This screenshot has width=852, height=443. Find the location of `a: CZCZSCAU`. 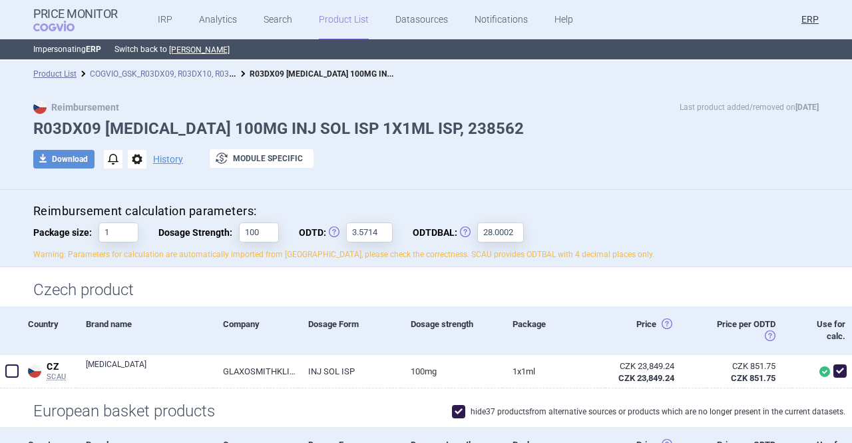

a: CZCZSCAU is located at coordinates (50, 370).